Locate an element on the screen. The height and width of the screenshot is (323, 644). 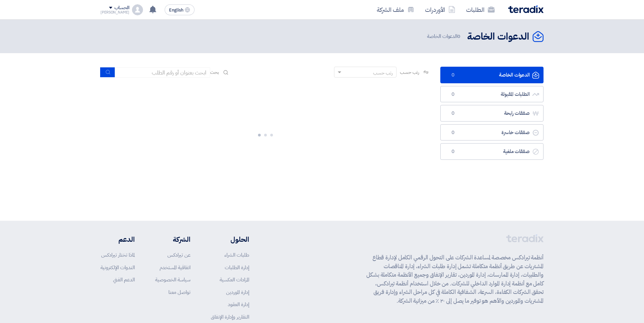
button: English is located at coordinates (179, 10).